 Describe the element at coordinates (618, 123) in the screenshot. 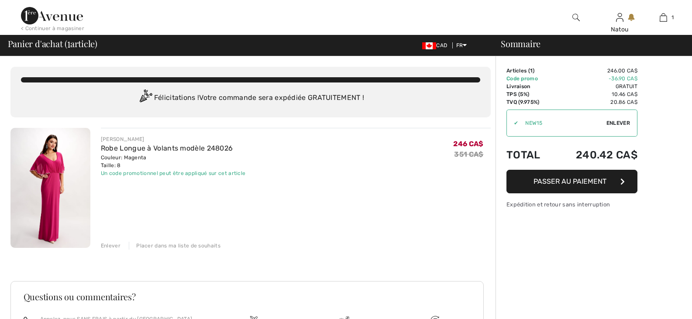

I see `span: Enlever` at that location.